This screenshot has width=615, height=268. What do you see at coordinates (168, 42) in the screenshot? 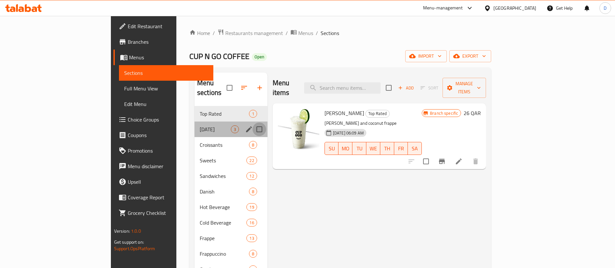
I see `span: Branches` at bounding box center [168, 42].